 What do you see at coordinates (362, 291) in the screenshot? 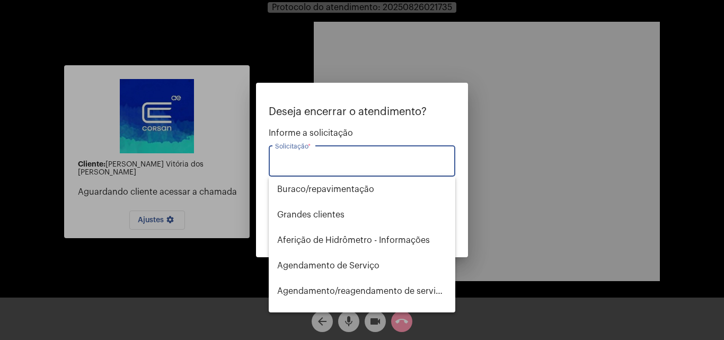
I see `span: Agendamento/reagendamento de serviços - informações` at bounding box center [362, 291].